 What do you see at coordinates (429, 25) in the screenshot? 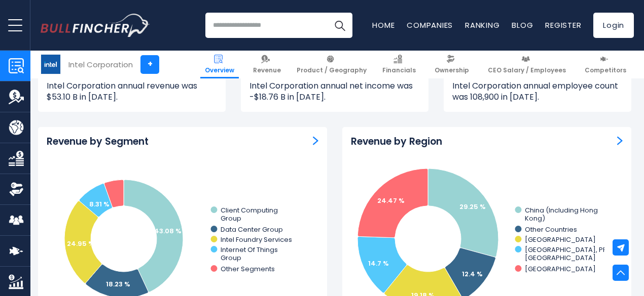
I see `a: Companies` at bounding box center [429, 25].